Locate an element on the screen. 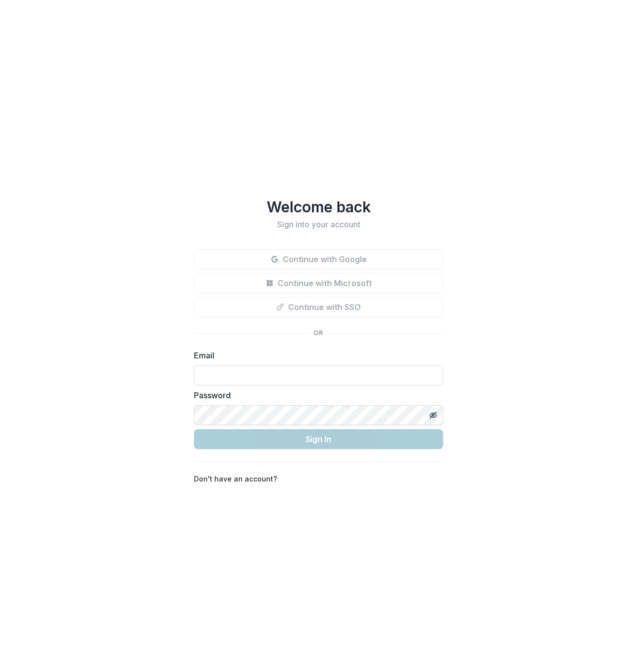  button: Toggle password visibility is located at coordinates (433, 415).